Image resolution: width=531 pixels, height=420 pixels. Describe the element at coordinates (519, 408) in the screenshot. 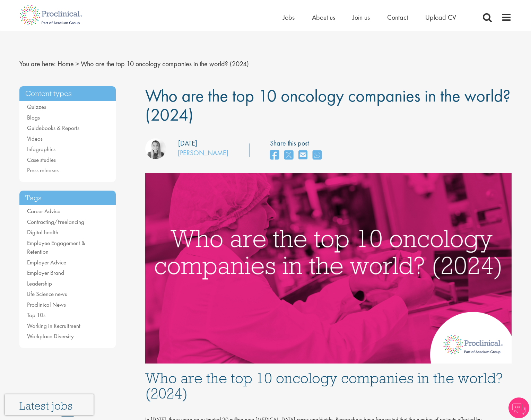

I see `img: Chatbot` at that location.